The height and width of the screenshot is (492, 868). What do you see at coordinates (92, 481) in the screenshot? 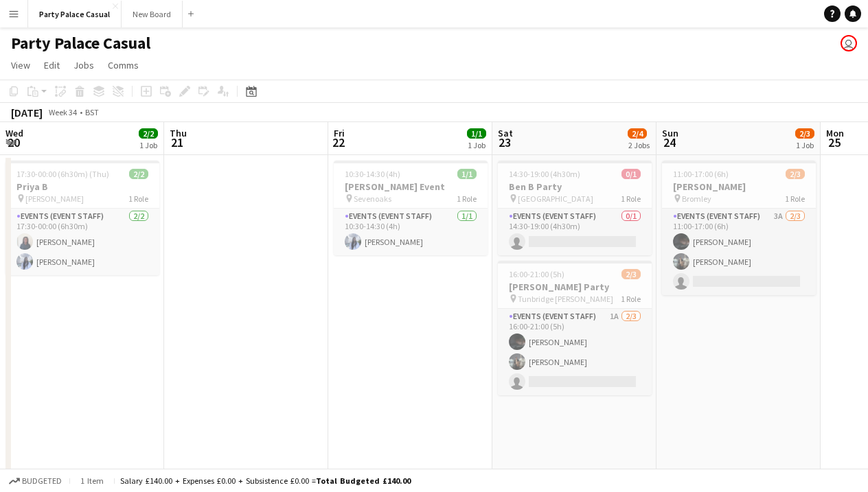
I see `span: 1 item` at bounding box center [92, 481].